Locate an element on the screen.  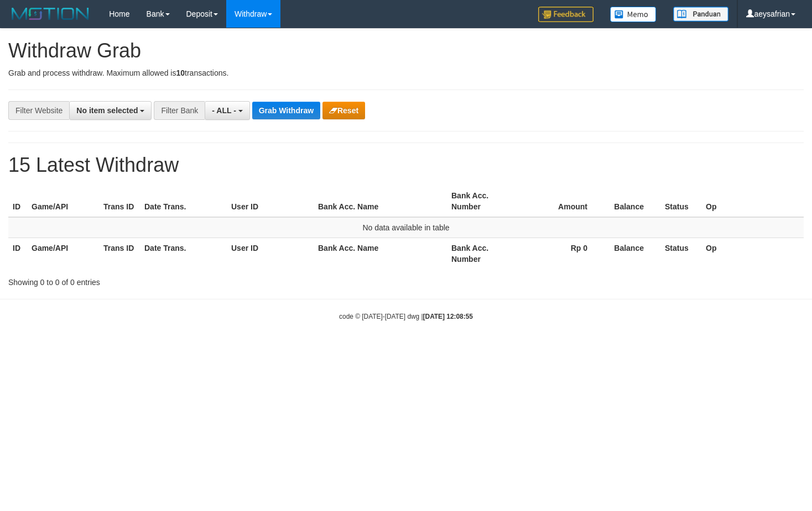
h1: 15 Latest Withdraw is located at coordinates (406, 165).